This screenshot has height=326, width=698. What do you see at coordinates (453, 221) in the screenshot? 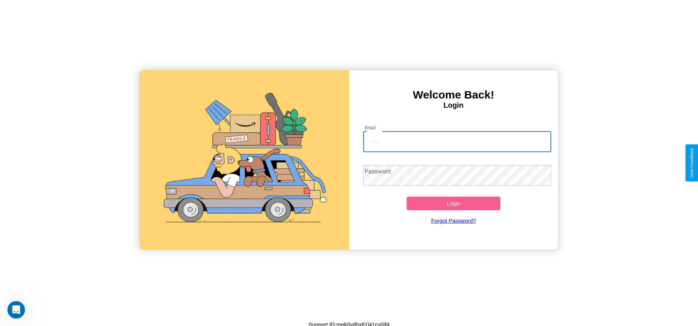
I see `a: Forgot Password?` at bounding box center [453, 221].